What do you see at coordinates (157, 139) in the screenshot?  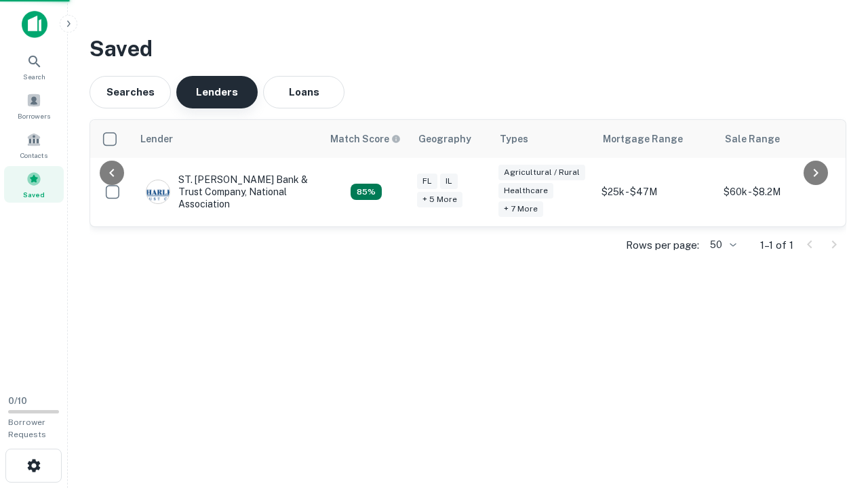 I see `div: Lender` at bounding box center [157, 139].